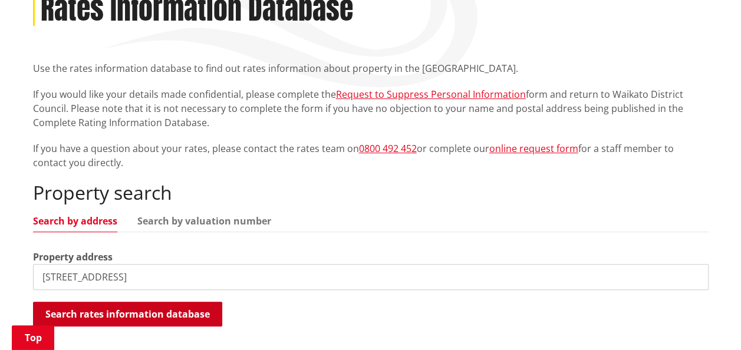 The width and height of the screenshot is (741, 350). Describe the element at coordinates (371, 68) in the screenshot. I see `p: Use the rates information database to find out rates information about property in the [GEOGRAPHI...` at that location.